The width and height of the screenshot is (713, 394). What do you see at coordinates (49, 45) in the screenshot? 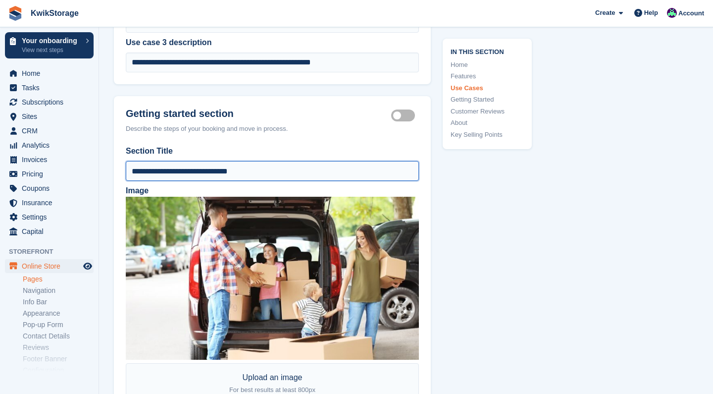
I see `a: Your onboarding View next steps` at bounding box center [49, 45].